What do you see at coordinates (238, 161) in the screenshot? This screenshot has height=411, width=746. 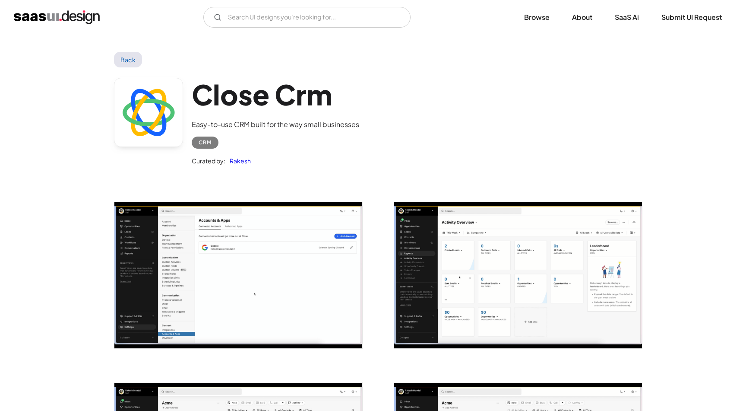 I see `a: Rakesh` at bounding box center [238, 161].